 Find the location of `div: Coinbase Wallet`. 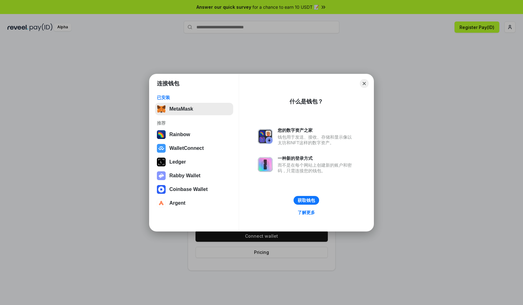

div: Coinbase Wallet is located at coordinates (189, 189).